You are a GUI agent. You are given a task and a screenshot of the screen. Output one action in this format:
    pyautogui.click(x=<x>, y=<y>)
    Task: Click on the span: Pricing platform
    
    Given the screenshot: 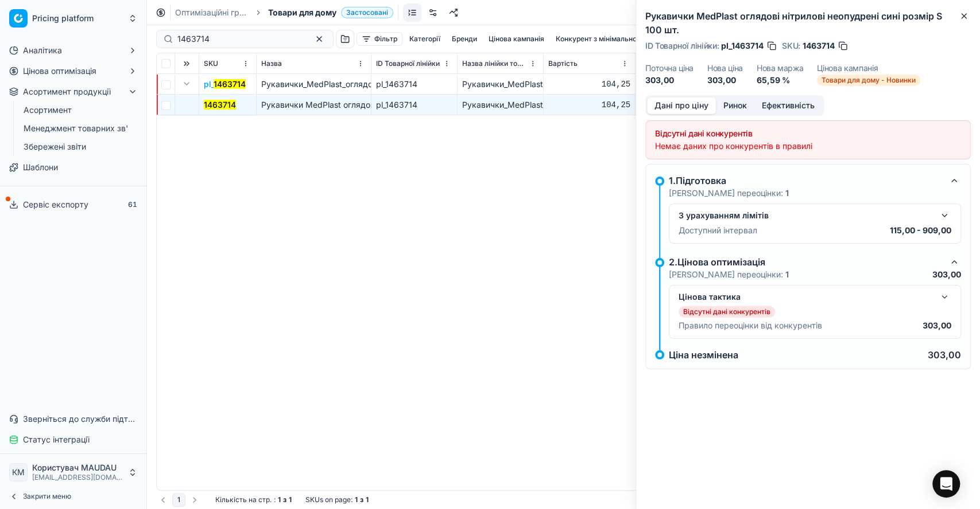 What is the action you would take?
    pyautogui.click(x=77, y=19)
    